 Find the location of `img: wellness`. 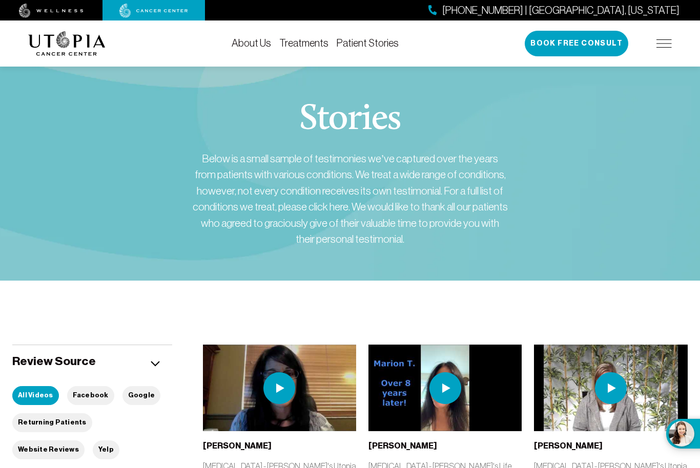

img: wellness is located at coordinates (51, 11).